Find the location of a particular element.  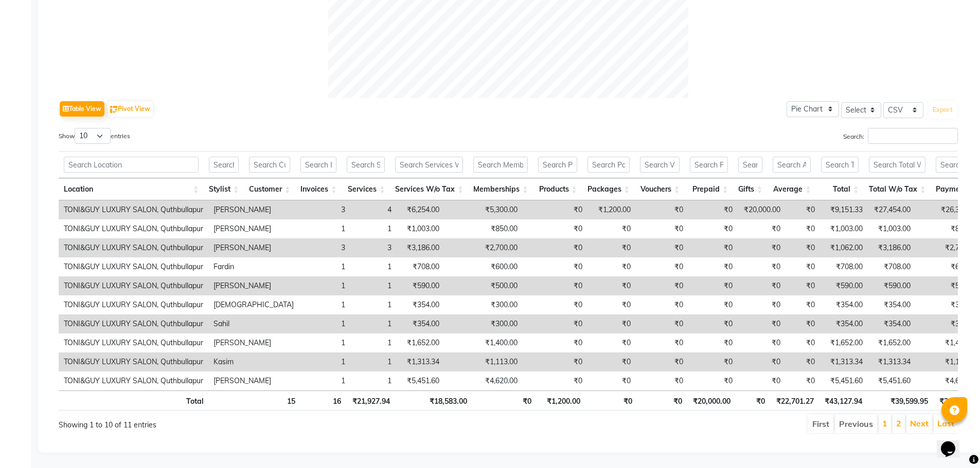

a: 1 is located at coordinates (884, 424).